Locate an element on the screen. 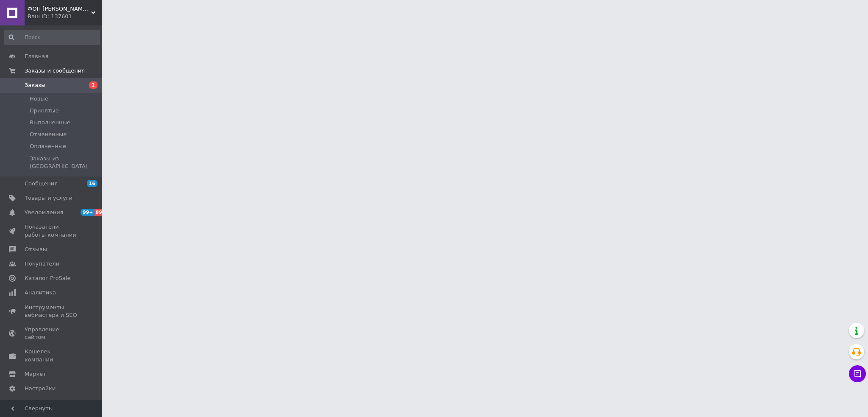 The image size is (868, 417). span: Новые is located at coordinates (39, 99).